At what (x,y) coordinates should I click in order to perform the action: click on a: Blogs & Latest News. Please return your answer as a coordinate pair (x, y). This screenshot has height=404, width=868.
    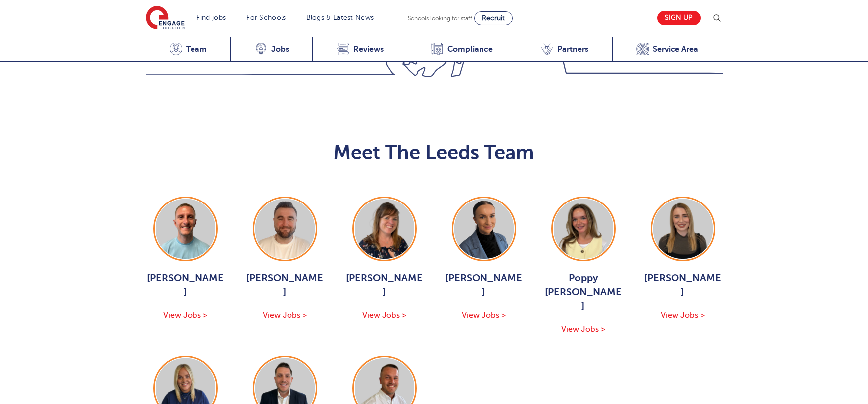
    Looking at the image, I should click on (340, 17).